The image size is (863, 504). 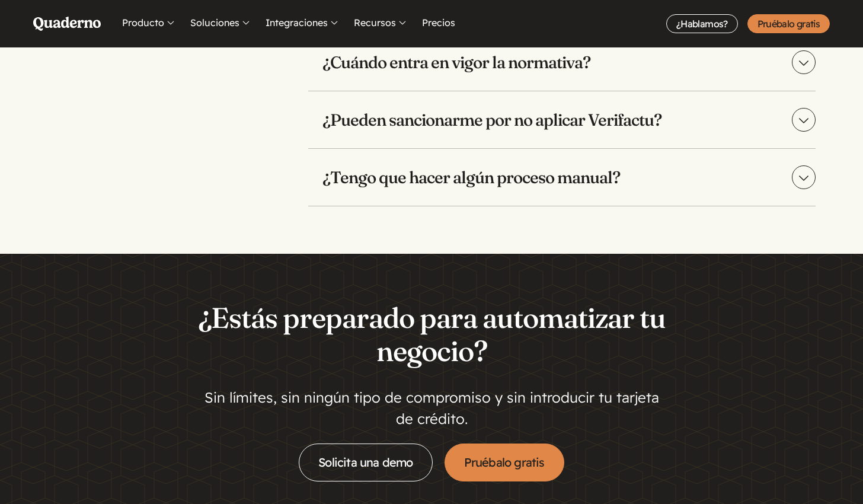 What do you see at coordinates (562, 62) in the screenshot?
I see `summary: ¿Cuándo entra en vigor la normativa?` at bounding box center [562, 62].